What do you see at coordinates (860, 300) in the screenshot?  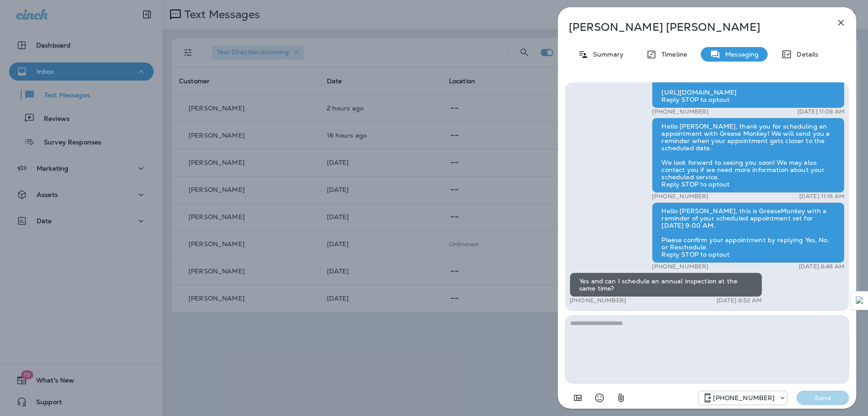 I see `img: Detect Auto` at bounding box center [860, 300].